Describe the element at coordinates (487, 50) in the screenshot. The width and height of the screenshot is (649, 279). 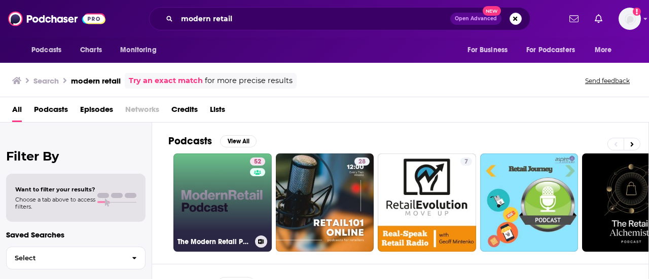
I see `span: For Business` at that location.